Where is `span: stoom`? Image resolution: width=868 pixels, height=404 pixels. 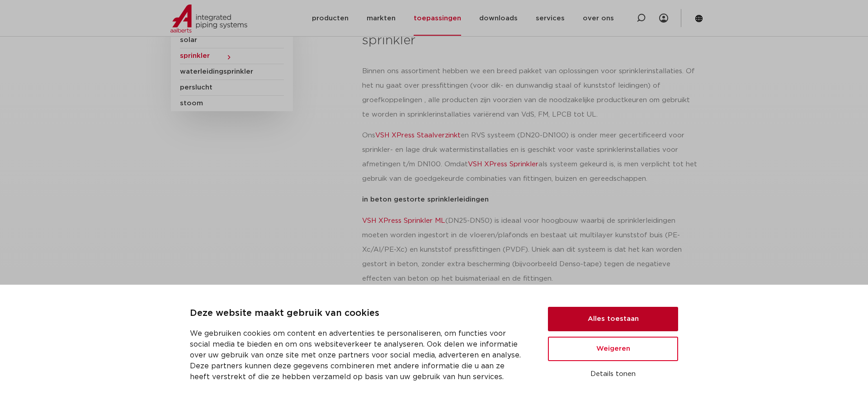 span: stoom is located at coordinates (232, 104).